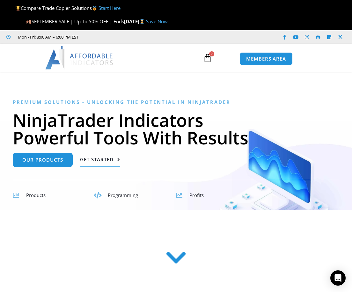  What do you see at coordinates (47, 37) in the screenshot?
I see `span: Mon - Fri: 8:00 AM – 6:00 PM EST` at bounding box center [47, 37].